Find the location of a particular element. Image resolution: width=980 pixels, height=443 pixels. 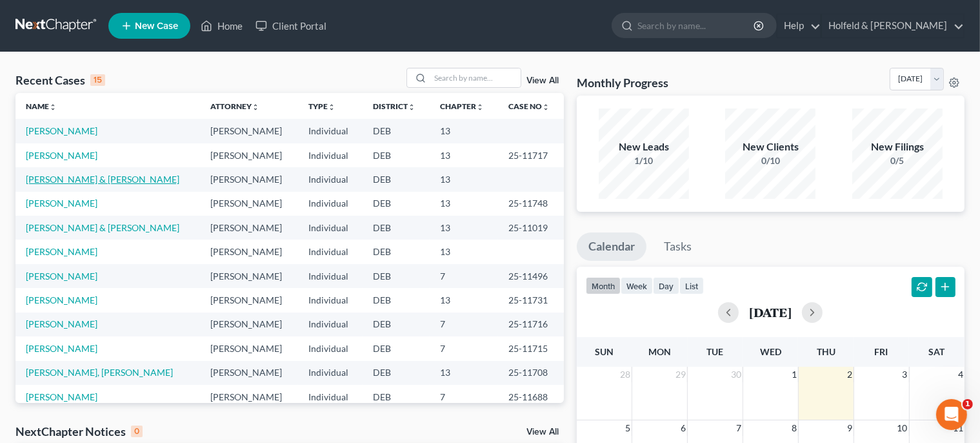

a: Districtunfold_more is located at coordinates (394, 106).